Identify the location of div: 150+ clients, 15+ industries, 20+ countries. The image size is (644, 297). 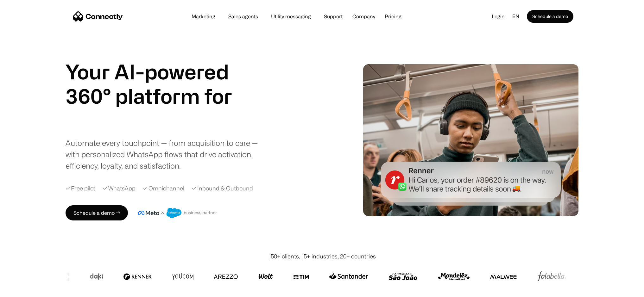
(322, 256).